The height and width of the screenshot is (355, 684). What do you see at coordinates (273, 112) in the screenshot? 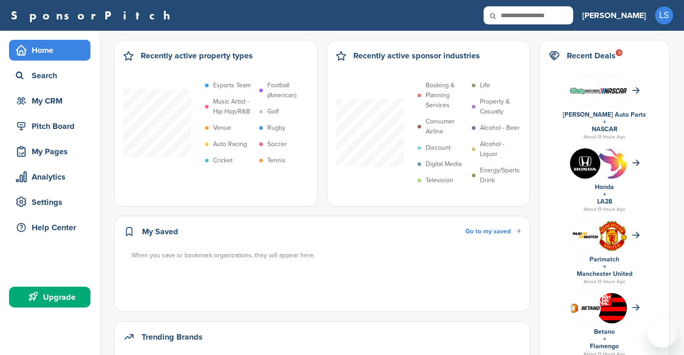
I see `p: Golf` at bounding box center [273, 112].